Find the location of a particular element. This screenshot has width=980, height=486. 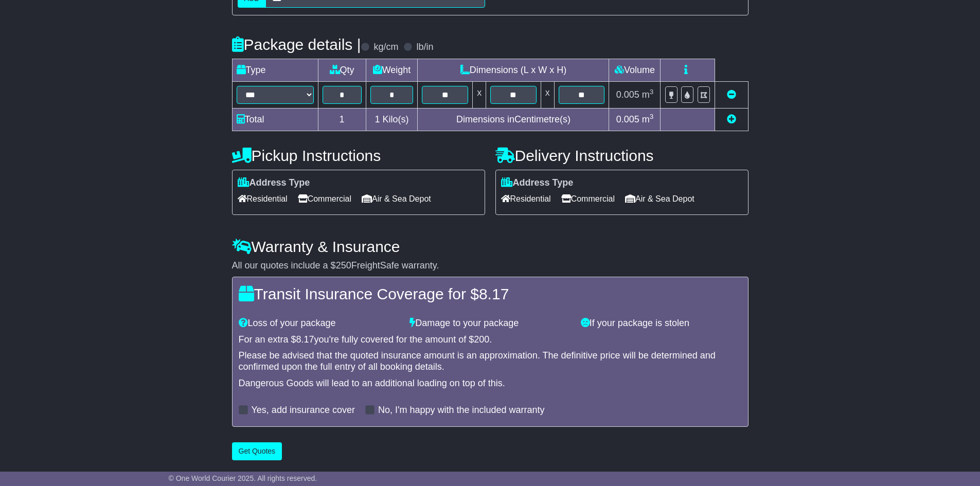

h4: Package details | is located at coordinates (296, 44).